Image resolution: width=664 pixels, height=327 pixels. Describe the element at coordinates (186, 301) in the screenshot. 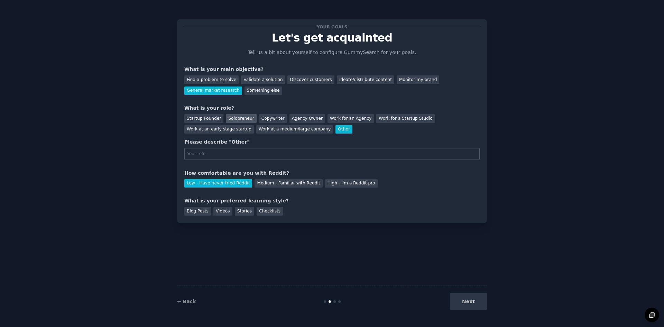

I see `a: ← Back` at that location.